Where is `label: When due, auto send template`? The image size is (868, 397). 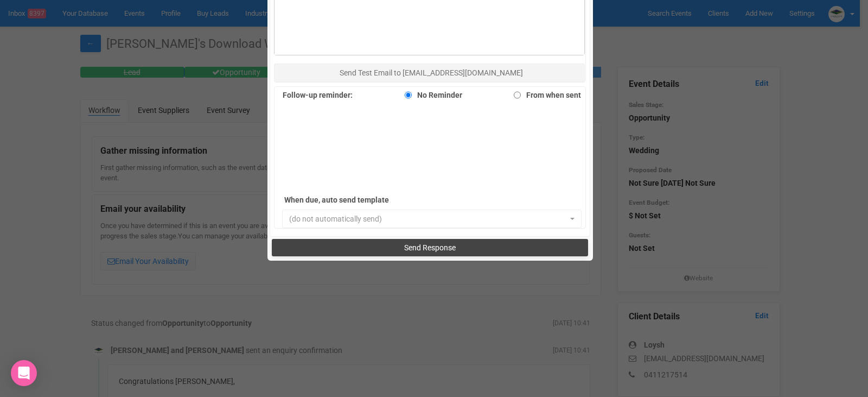 label: When due, auto send template is located at coordinates (360, 200).